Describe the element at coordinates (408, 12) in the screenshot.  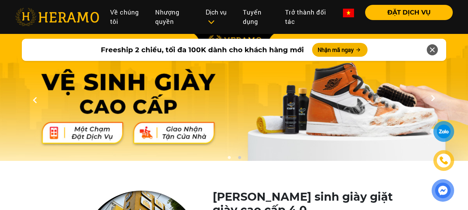
I see `button: ĐẶT DỊCH VỤ` at that location.